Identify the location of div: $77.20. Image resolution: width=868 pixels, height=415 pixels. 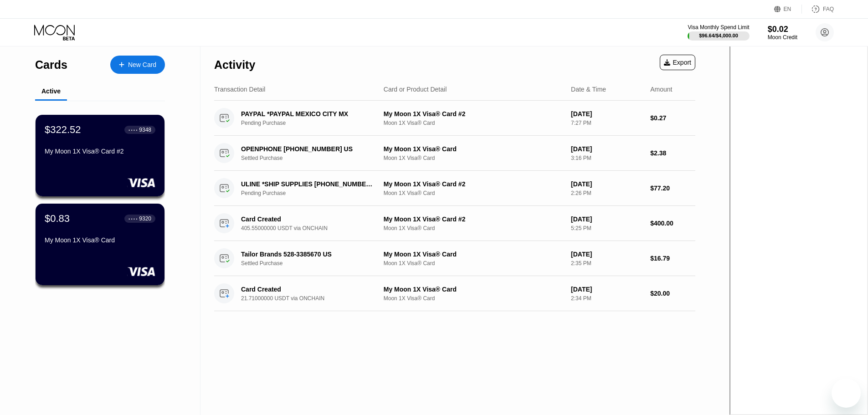
(673, 188).